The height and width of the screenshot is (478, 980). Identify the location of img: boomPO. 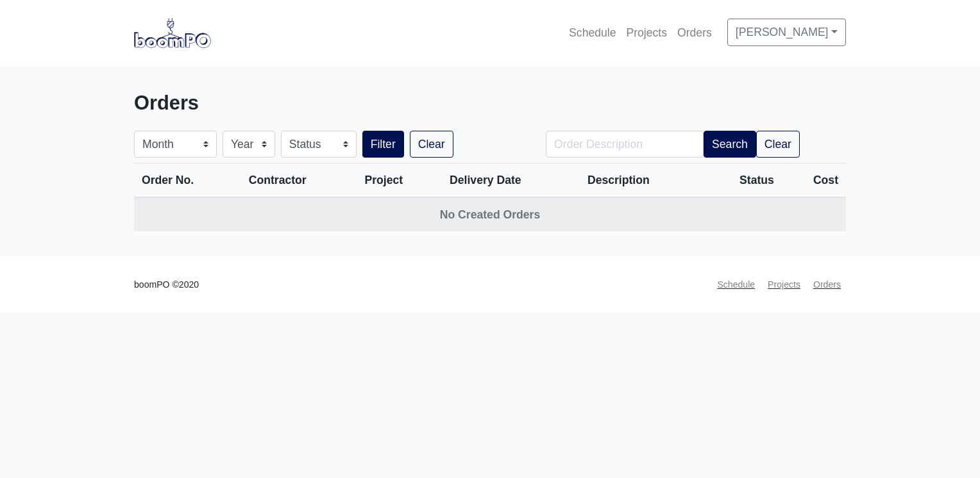
(172, 33).